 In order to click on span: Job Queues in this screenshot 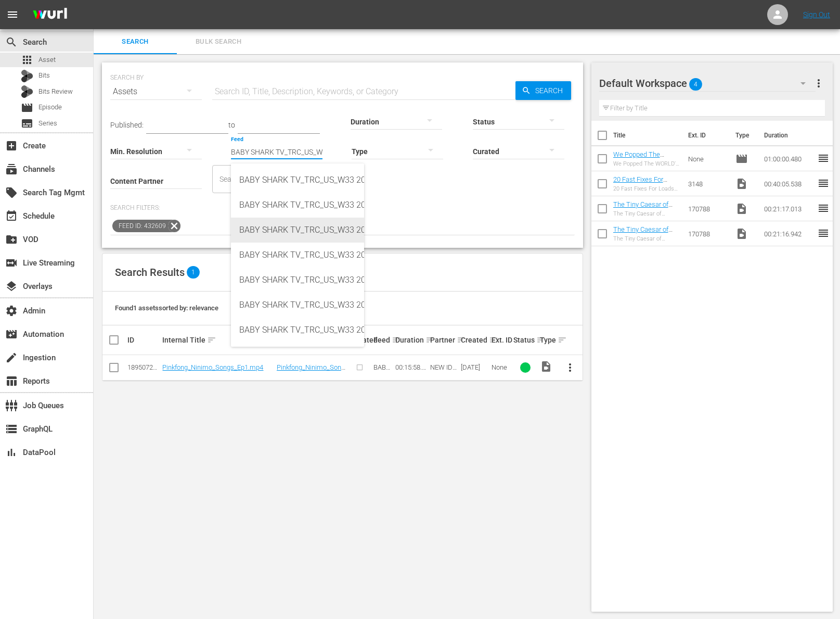, I will do `click(11, 406)`.